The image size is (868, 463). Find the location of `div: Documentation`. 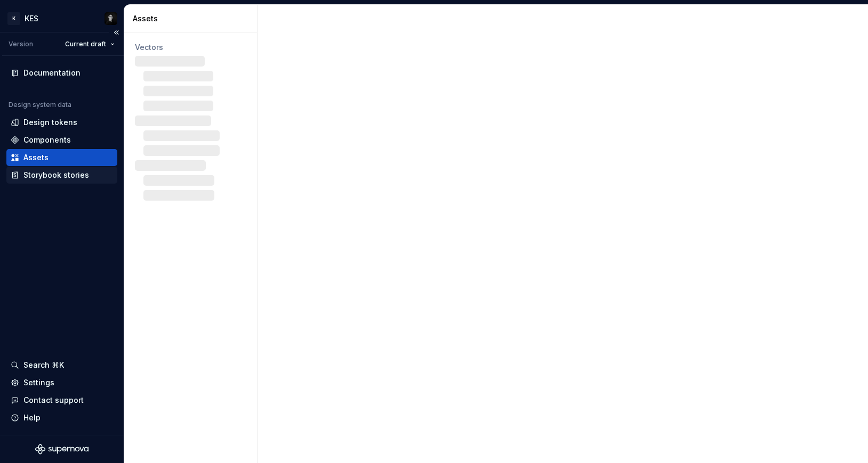

div: Documentation is located at coordinates (52, 73).